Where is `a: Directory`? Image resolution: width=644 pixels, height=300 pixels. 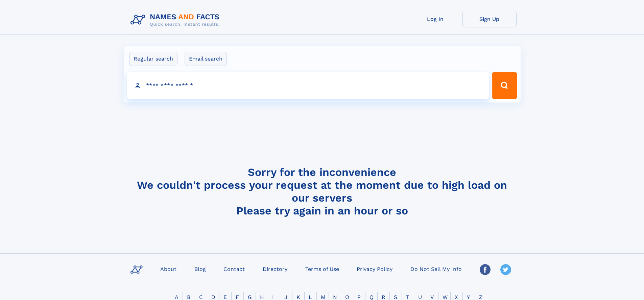 a: Directory is located at coordinates (275, 268).